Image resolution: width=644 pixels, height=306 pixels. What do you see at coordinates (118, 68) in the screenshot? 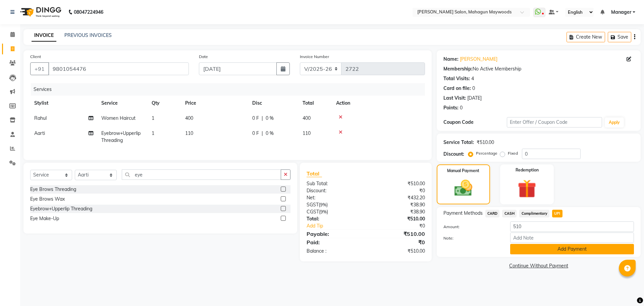
I see `input: Search by Name/Mobile/Email/Code` at bounding box center [118, 68].